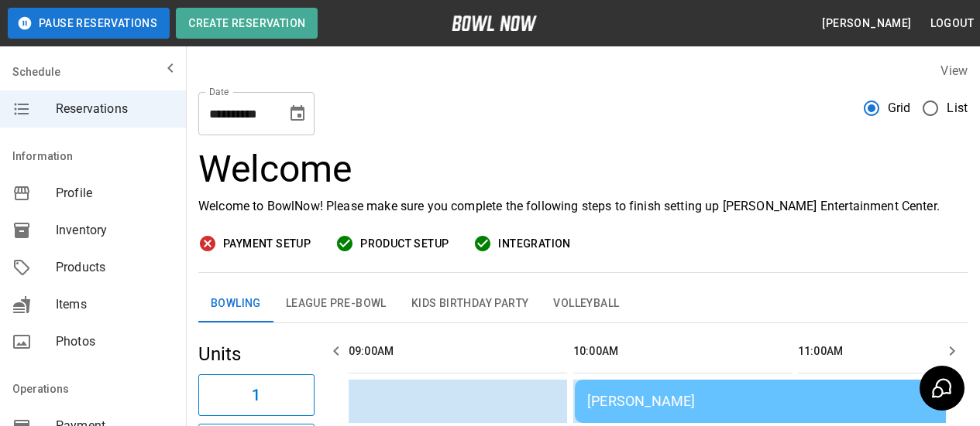 The width and height of the screenshot is (980, 426). I want to click on span: Photos, so click(115, 342).